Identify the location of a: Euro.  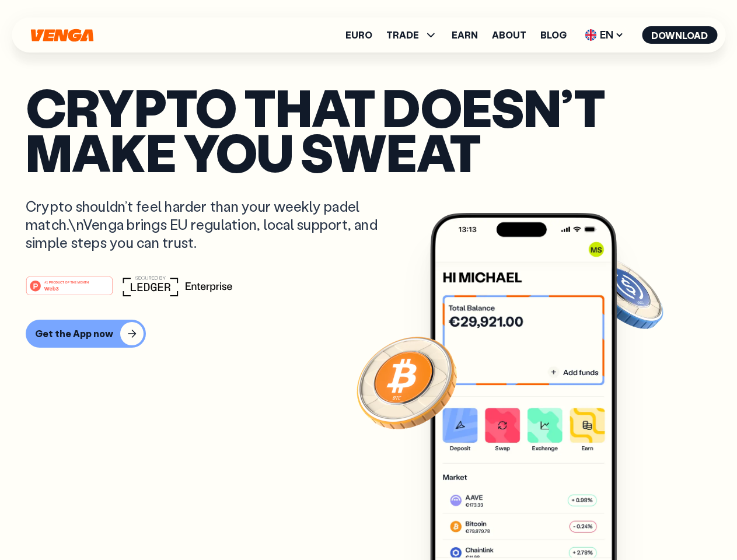
(359, 35).